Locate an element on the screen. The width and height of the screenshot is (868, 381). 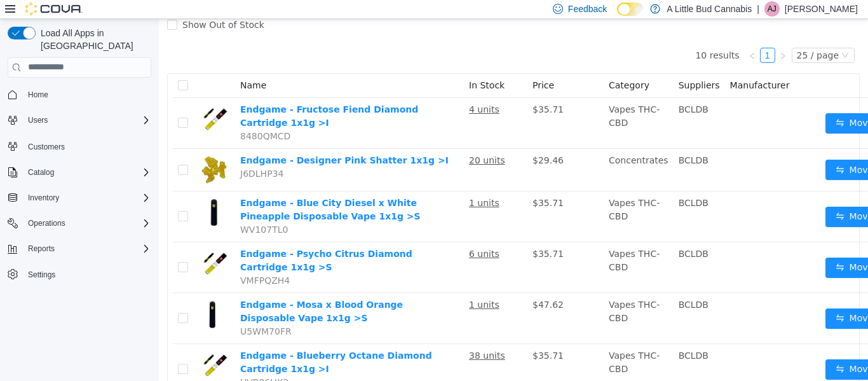
a: Customers is located at coordinates (47, 147).